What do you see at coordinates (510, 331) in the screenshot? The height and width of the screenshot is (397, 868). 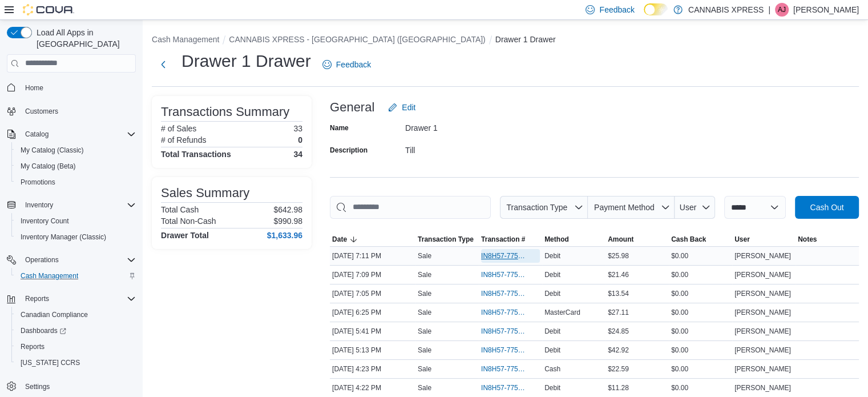 I see `button: IN8H57-775126` at bounding box center [510, 331].